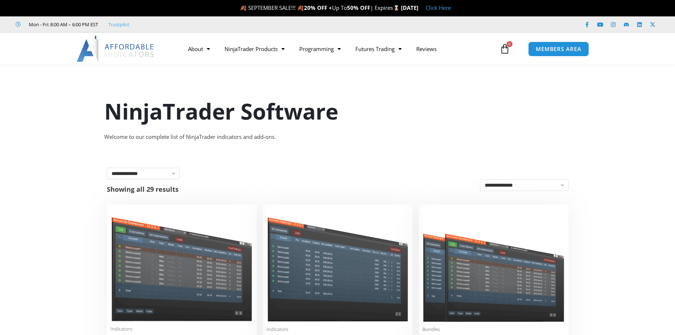 This screenshot has height=335, width=675. I want to click on span: 🍂 SEPTEMBER SALE!!! 🍂 Up To | Expires, so click(320, 8).